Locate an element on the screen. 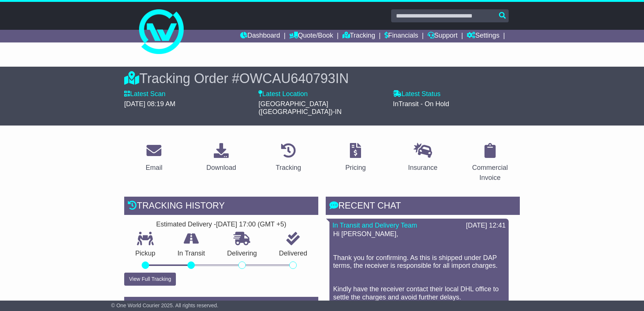 The width and height of the screenshot is (644, 311). p: Delivered is located at coordinates (293, 254).